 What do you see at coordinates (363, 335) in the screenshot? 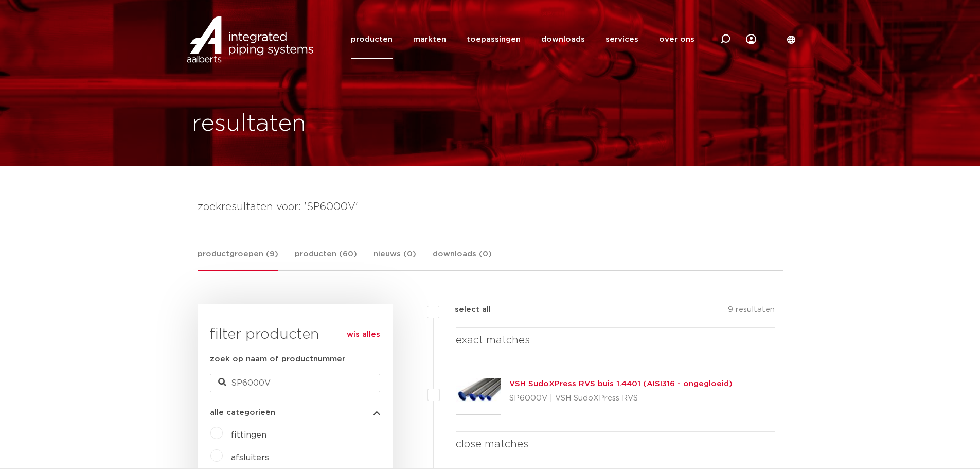
I see `a: wis alles` at bounding box center [363, 335].